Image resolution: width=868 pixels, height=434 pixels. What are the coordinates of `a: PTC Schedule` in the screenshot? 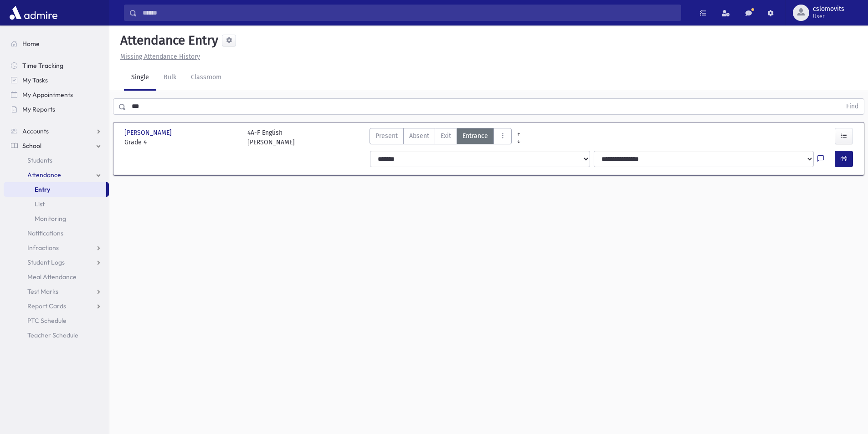 It's located at (56, 320).